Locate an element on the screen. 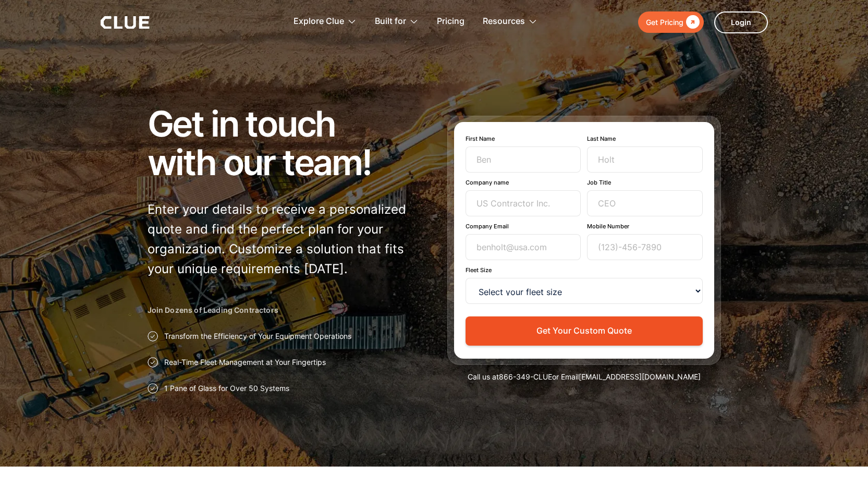 This screenshot has width=868, height=477. div: Get Pricing is located at coordinates (665, 22).